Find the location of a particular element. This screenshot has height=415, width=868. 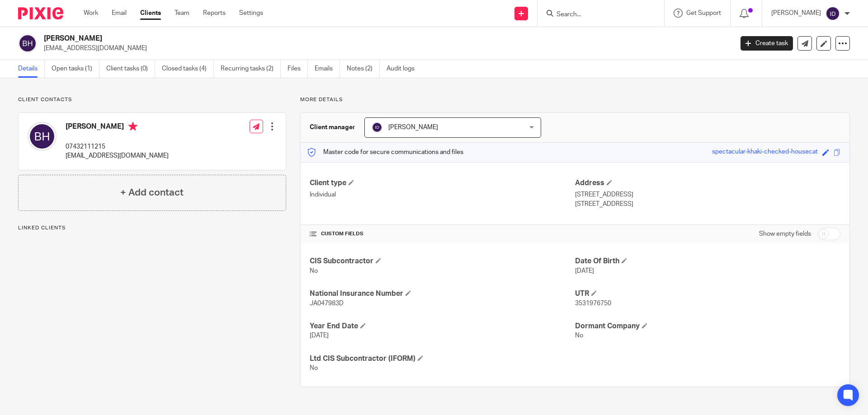

h4: Date Of Birth is located at coordinates (707, 261).